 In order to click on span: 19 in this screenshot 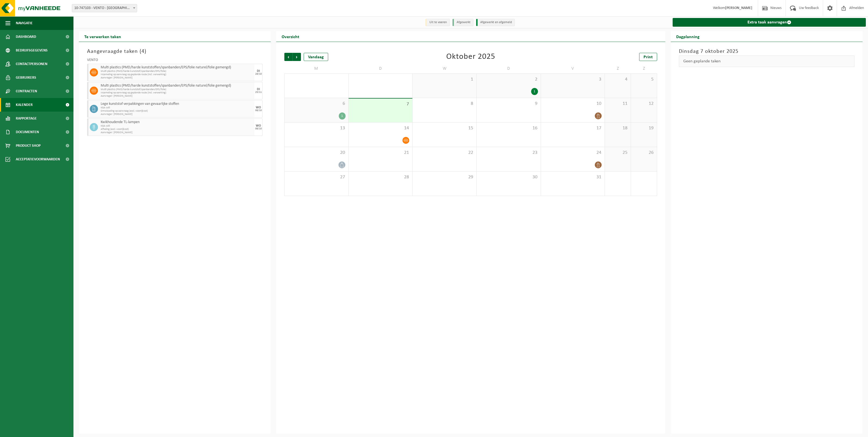, I will do `click(644, 129)`.